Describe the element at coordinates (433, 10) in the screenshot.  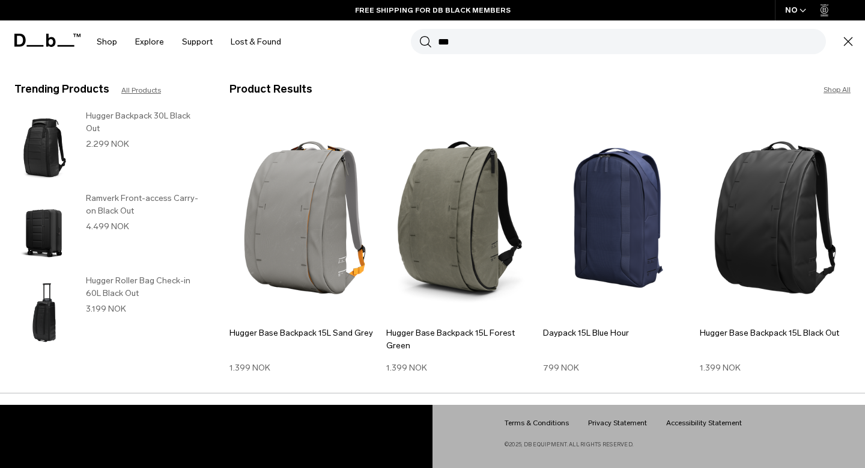
I see `a: FREE SHIPPING FOR DB BLACK MEMBERS` at that location.